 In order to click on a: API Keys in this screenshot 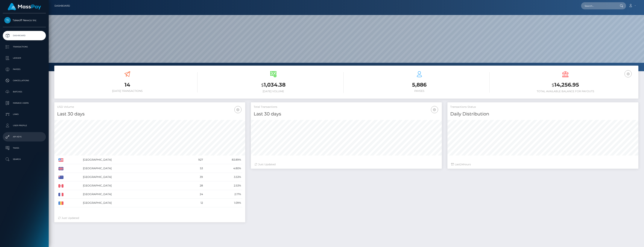, I will do `click(25, 137)`.